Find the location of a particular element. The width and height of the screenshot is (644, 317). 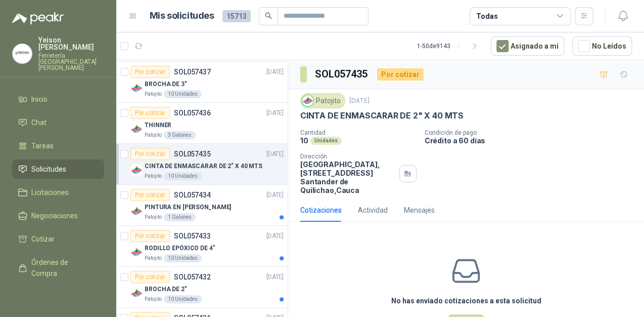

p: SOL057436 is located at coordinates (192, 113).